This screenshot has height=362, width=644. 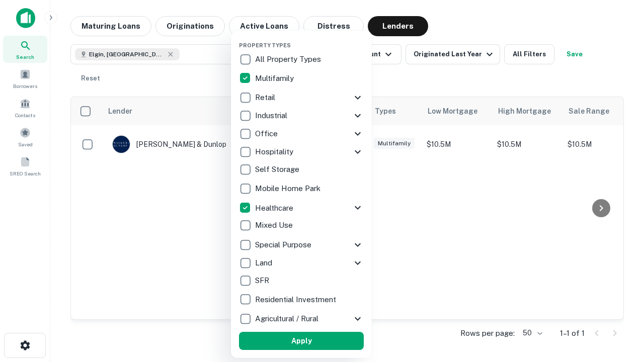 What do you see at coordinates (275, 225) in the screenshot?
I see `p: Mixed Use` at bounding box center [275, 225].